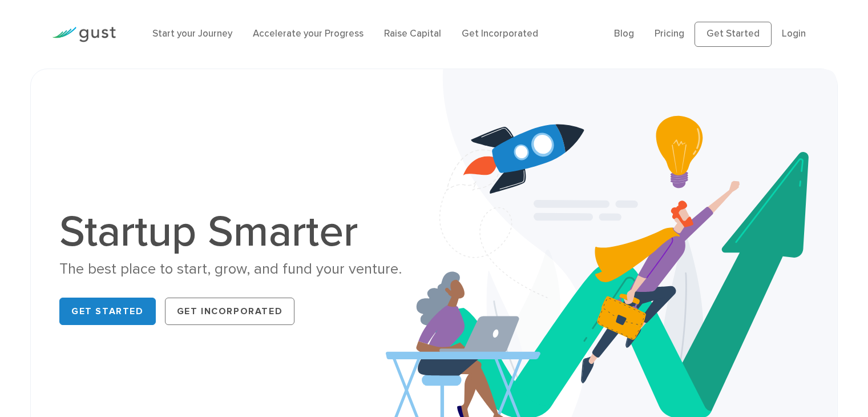 The image size is (868, 417). What do you see at coordinates (242, 269) in the screenshot?
I see `div: The best place to start, grow, and fund your venture.` at bounding box center [242, 269].